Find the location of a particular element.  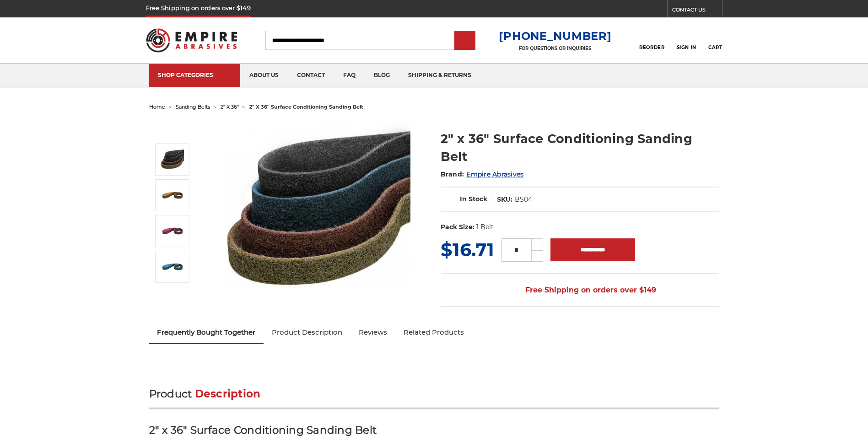

span: $16.71 is located at coordinates (467, 249).